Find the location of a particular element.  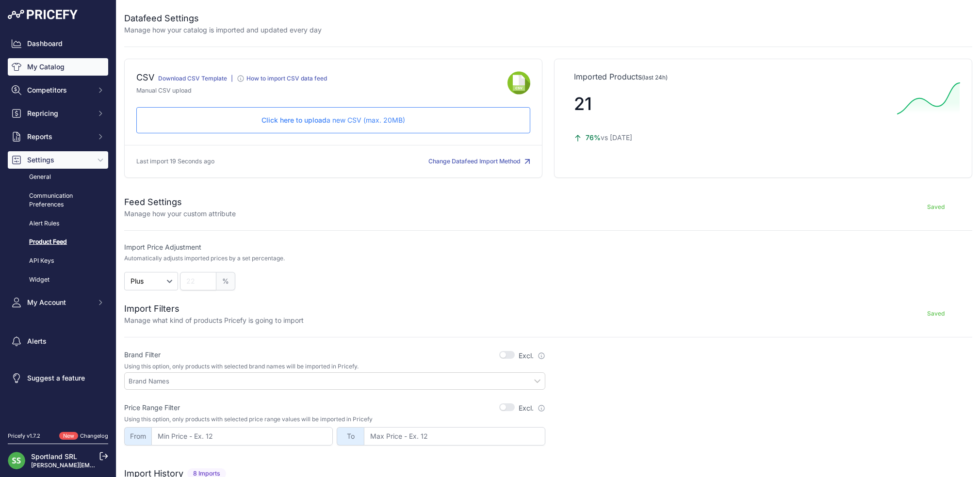

h2: Import Filters is located at coordinates (214, 309).